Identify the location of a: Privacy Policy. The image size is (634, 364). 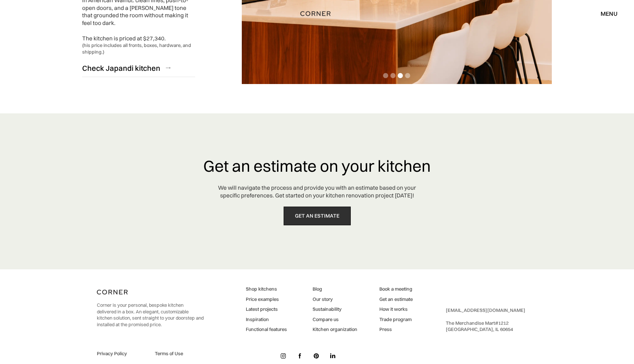
(121, 354).